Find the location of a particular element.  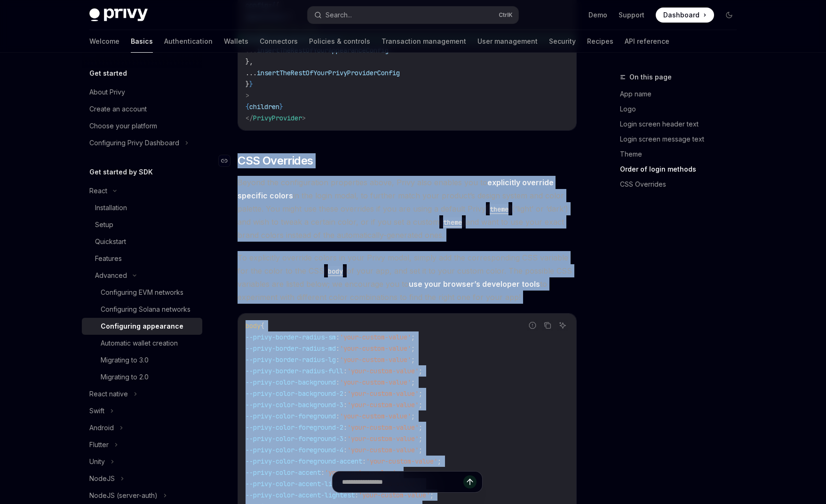

a: API reference is located at coordinates (647, 42).